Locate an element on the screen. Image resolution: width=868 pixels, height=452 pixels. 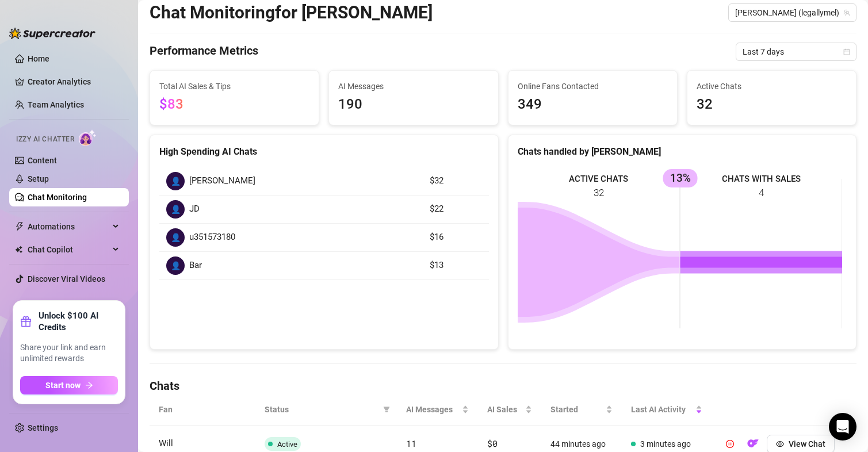
span: 349 is located at coordinates (593, 104).